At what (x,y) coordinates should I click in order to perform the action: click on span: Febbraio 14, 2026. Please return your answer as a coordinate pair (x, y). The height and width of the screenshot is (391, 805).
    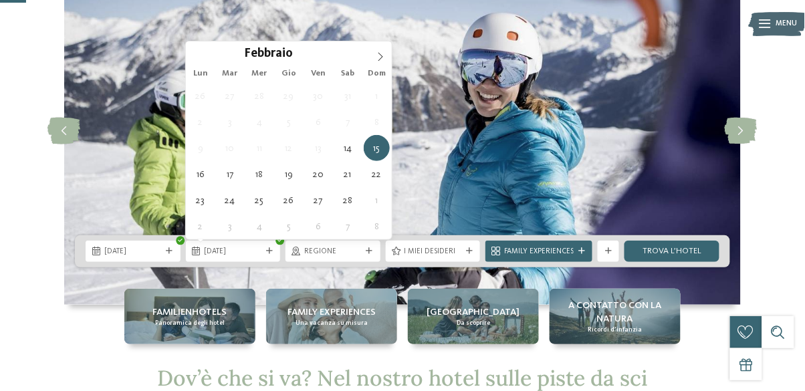
    Looking at the image, I should click on (347, 148).